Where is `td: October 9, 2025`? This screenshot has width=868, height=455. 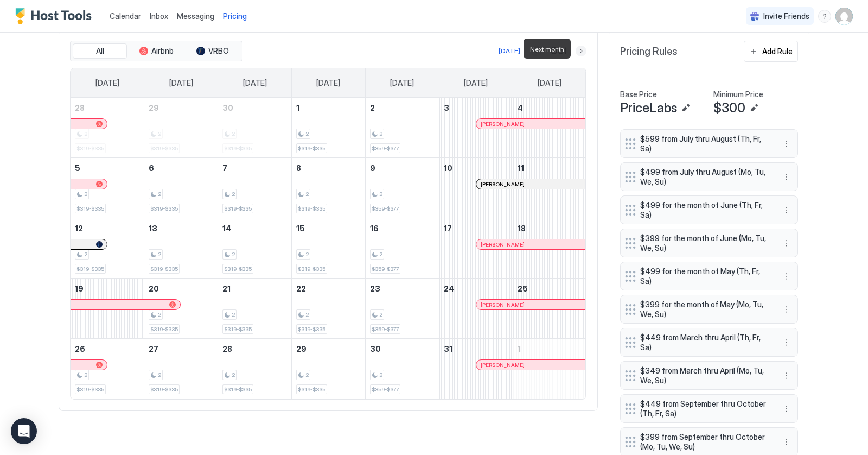
td: October 9, 2025 is located at coordinates (402, 188).